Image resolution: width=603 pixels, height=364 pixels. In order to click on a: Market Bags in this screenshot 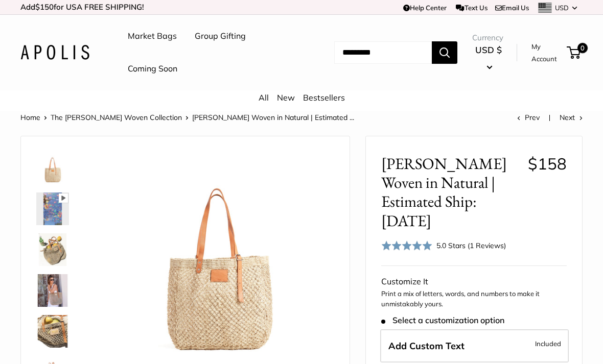, I will do `click(152, 37)`.